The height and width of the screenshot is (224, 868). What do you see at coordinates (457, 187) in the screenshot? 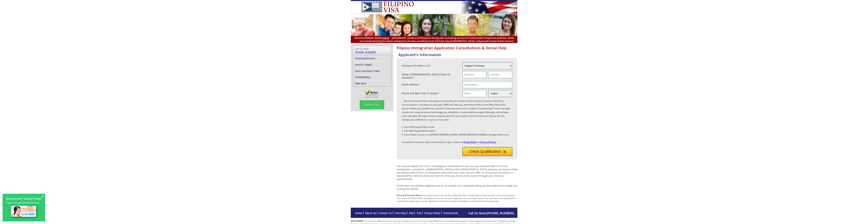
I see `p: Check your consultation eligibility now by accurately and completely filling out the simple form ...` at bounding box center [457, 187].